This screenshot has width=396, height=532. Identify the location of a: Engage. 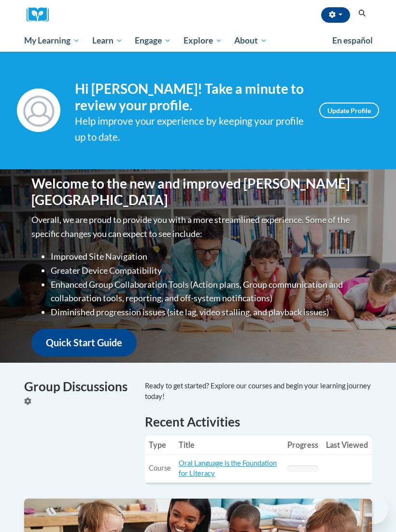
(153, 41).